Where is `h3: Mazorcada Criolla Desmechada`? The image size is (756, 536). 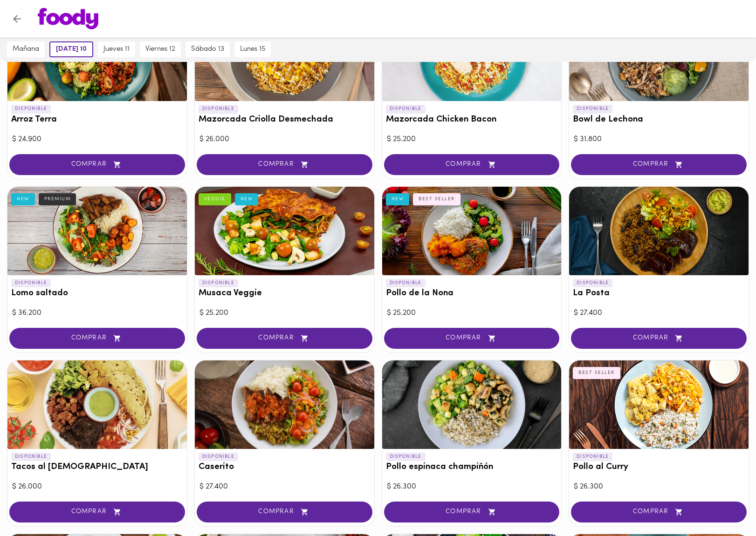
h3: Mazorcada Criolla Desmechada is located at coordinates (284, 119).